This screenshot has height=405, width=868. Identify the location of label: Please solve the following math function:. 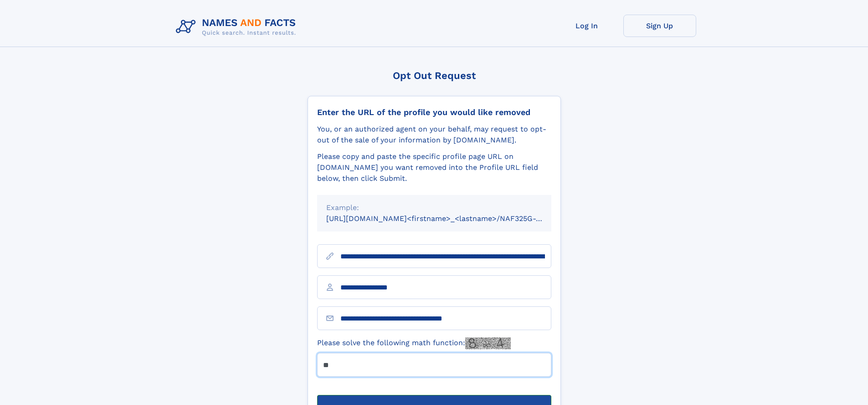
(414, 343).